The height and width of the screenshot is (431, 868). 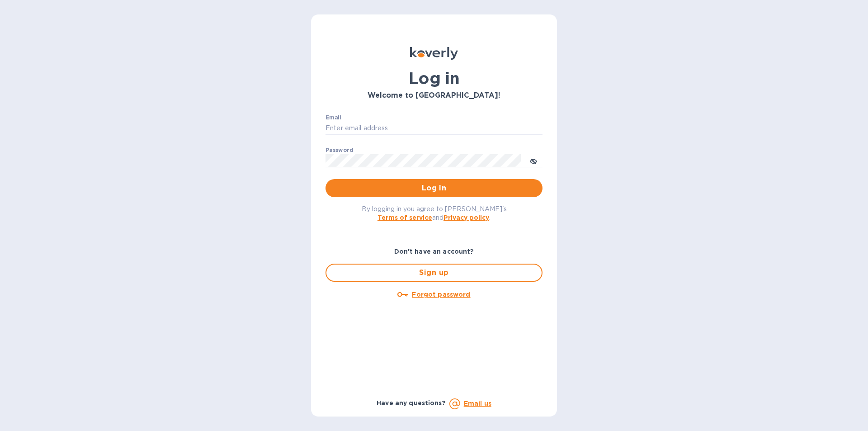 What do you see at coordinates (434, 272) in the screenshot?
I see `span: Sign up` at bounding box center [434, 272].